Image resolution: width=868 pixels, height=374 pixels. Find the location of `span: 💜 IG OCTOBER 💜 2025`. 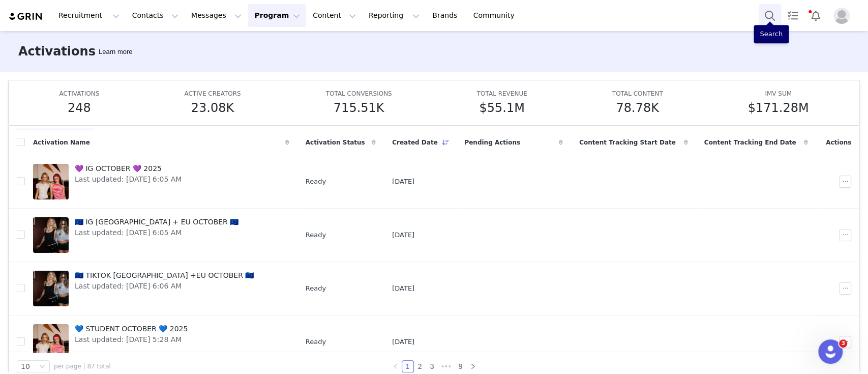

span: 💜 IG OCTOBER 💜 2025 is located at coordinates (128, 168).